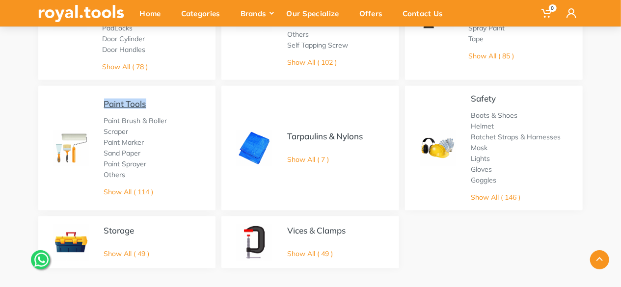 This screenshot has width=621, height=287. I want to click on a: Show All ( 146 ), so click(495, 197).